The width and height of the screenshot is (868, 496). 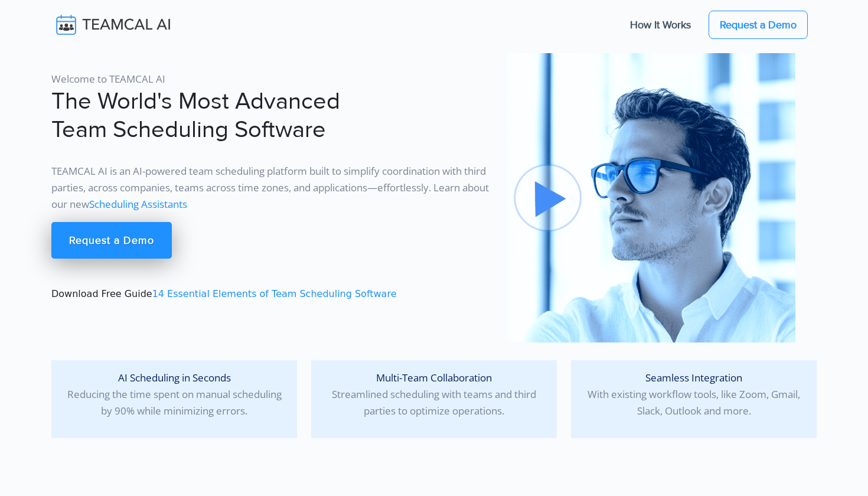 What do you see at coordinates (660, 25) in the screenshot?
I see `a: How It Works` at bounding box center [660, 25].